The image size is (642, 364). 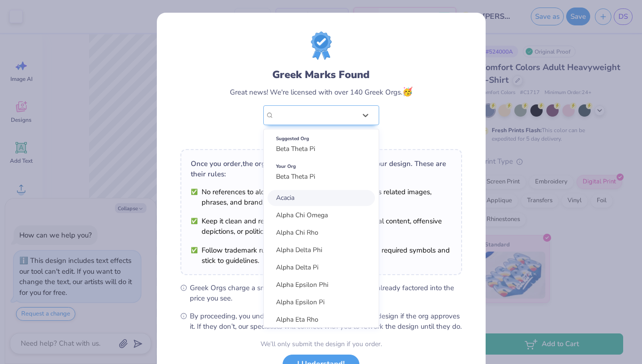 What do you see at coordinates (321, 169) in the screenshot?
I see `div: Once you order, the org will need to review and approve your design. These are their rules:` at bounding box center [321, 169].